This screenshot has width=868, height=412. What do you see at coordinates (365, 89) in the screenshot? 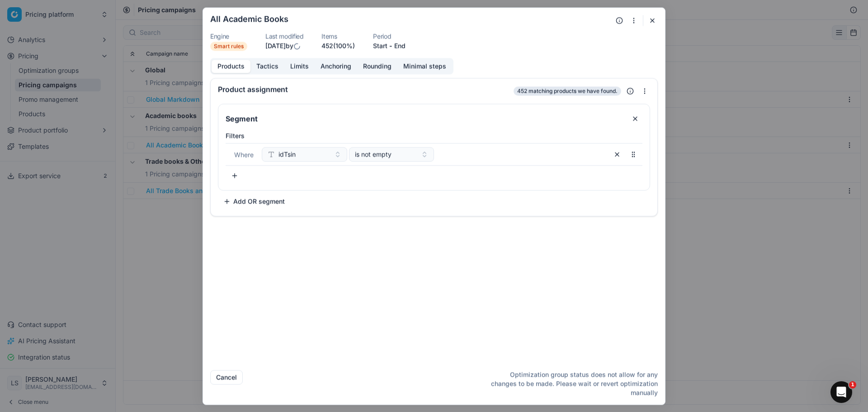
I see `div: Product assignment` at bounding box center [365, 89].